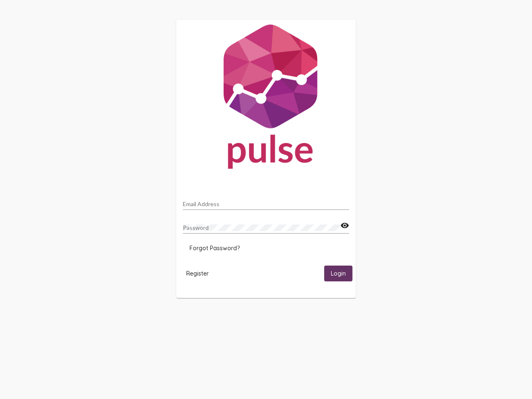 This screenshot has height=399, width=532. I want to click on button: Register, so click(197, 273).